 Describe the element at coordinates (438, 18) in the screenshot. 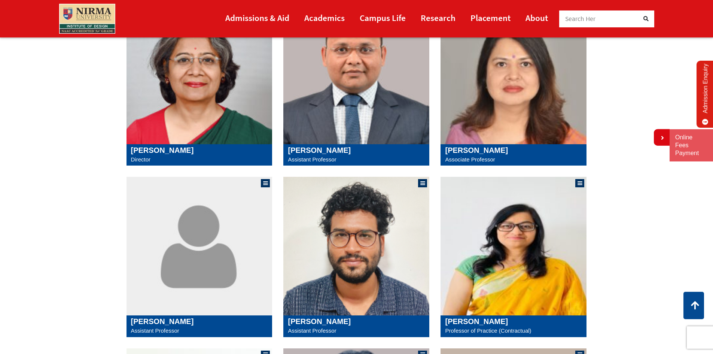

I see `a: Research` at that location.